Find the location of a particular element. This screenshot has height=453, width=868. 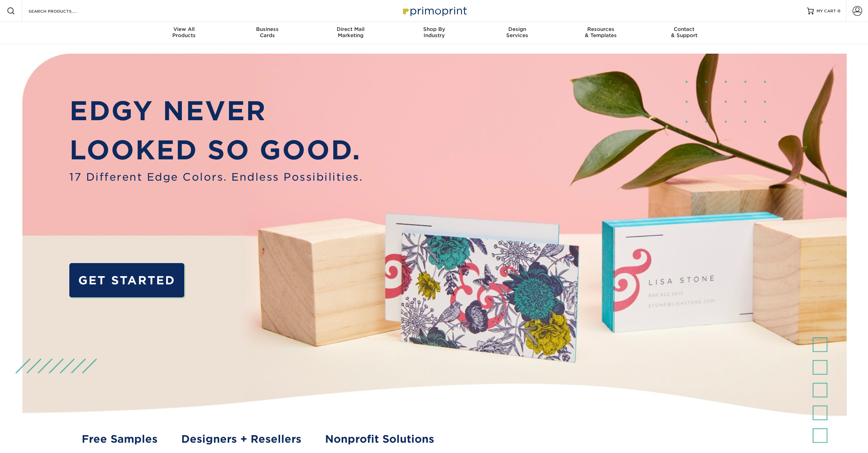

img: Primoprint is located at coordinates (434, 11).